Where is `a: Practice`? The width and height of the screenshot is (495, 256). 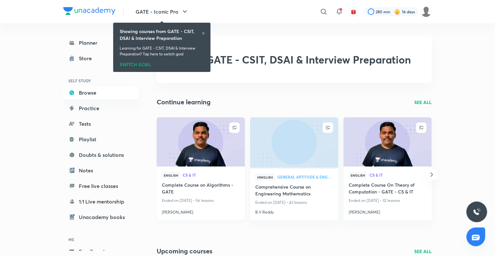
a: Practice is located at coordinates (101, 108).